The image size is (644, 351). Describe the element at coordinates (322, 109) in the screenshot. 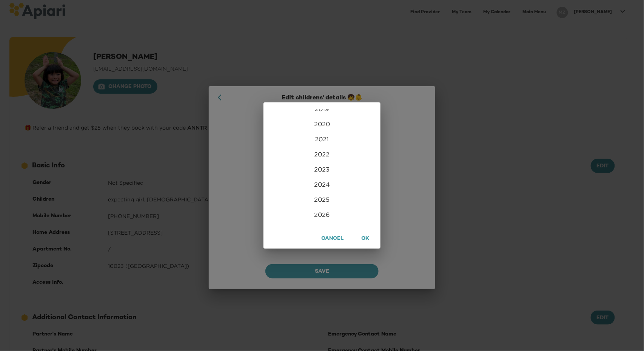

I see `div: 2019` at that location.